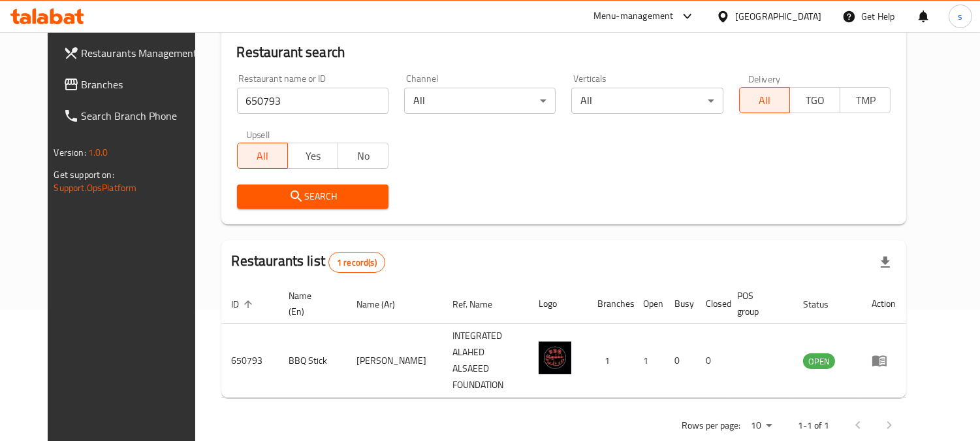 This screenshot has height=441, width=980. I want to click on span: Restaurants Management, so click(141, 53).